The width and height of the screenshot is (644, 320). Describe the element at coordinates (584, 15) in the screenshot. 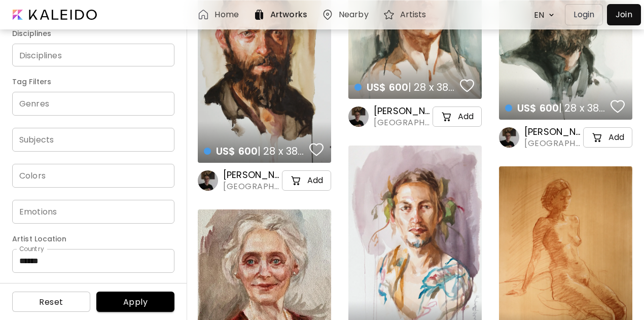

I see `p: Login` at that location.